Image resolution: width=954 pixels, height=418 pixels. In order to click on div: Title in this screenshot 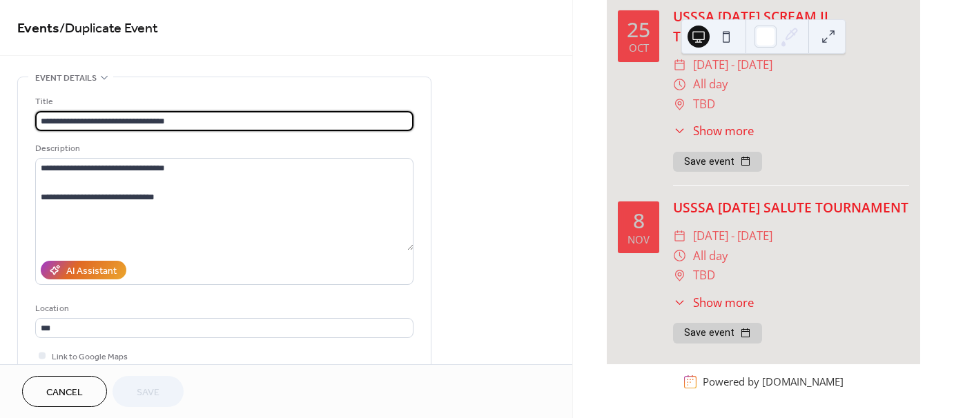, I will do `click(223, 101)`.